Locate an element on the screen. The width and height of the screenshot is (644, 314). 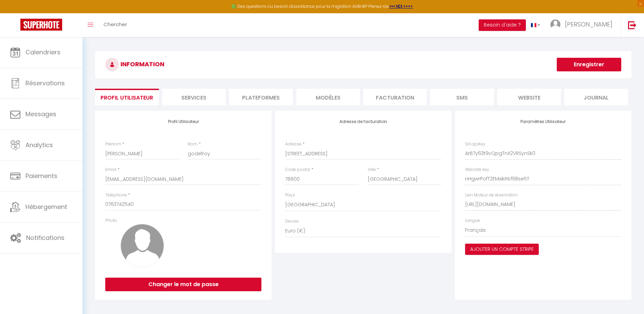
span: Paiements is located at coordinates (42, 176).